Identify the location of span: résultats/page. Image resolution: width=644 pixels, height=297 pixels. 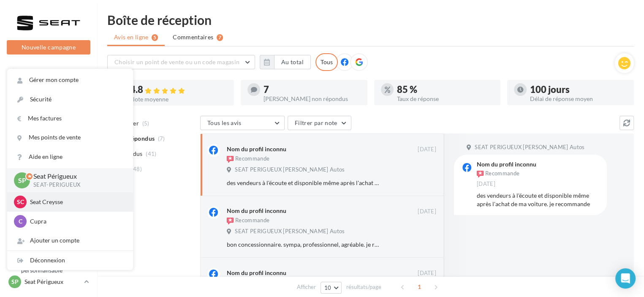
(364, 287).